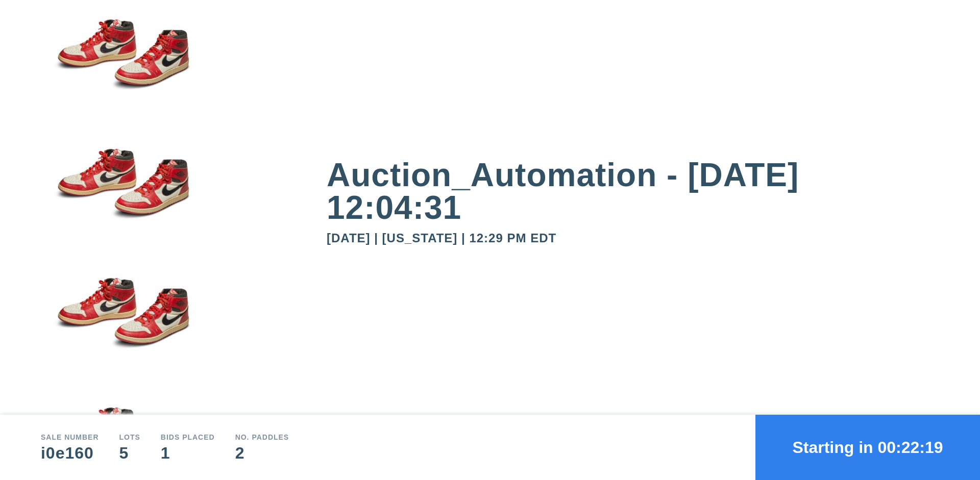 The height and width of the screenshot is (480, 980). I want to click on div: Sale number, so click(70, 438).